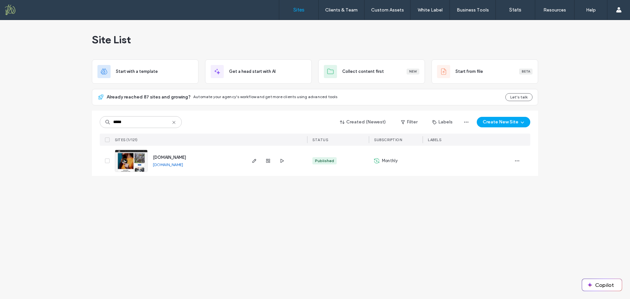  What do you see at coordinates (473, 10) in the screenshot?
I see `label: Business Tools` at bounding box center [473, 10].